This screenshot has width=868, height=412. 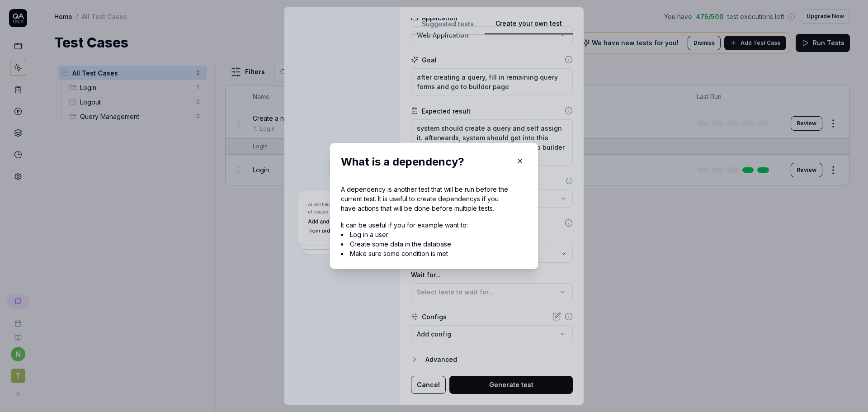 What do you see at coordinates (425, 198) in the screenshot?
I see `div: A dependency is another test that will be run before the current test. It is useful to create dep...` at bounding box center [425, 198].